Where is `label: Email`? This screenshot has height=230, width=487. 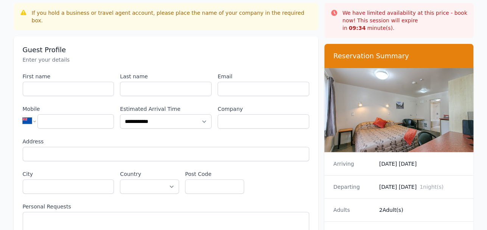
label: Email is located at coordinates (263, 76).